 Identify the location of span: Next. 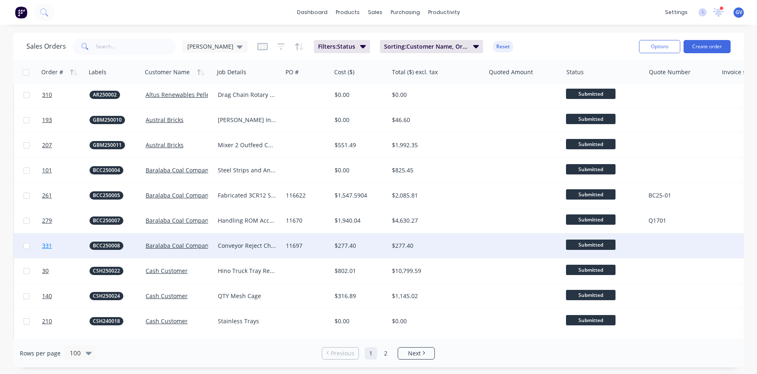
(414, 354).